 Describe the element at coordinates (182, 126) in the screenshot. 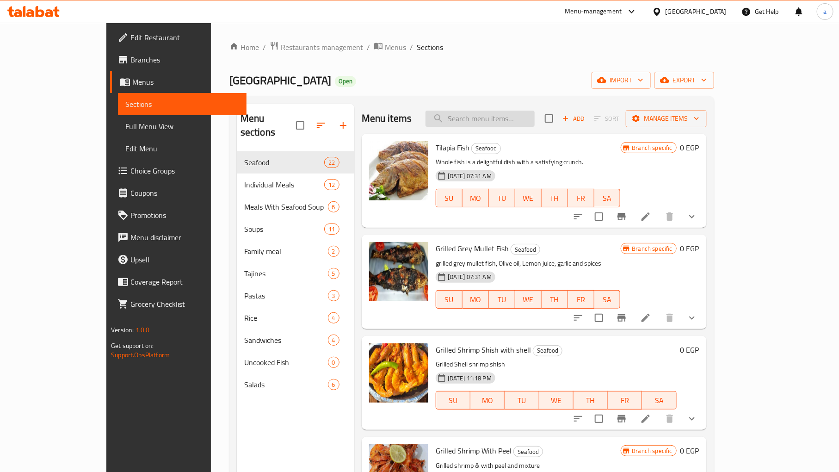

I see `span: Full Menu View` at that location.